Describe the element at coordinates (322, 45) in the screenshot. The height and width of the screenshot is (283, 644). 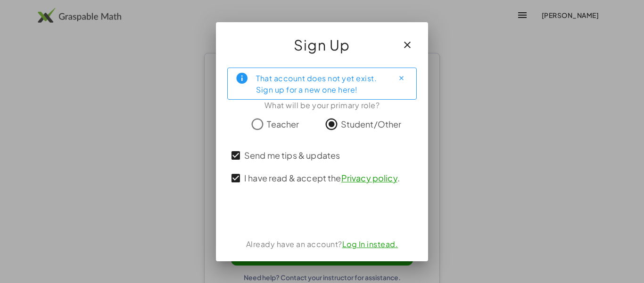
I see `span: Sign Up` at that location.